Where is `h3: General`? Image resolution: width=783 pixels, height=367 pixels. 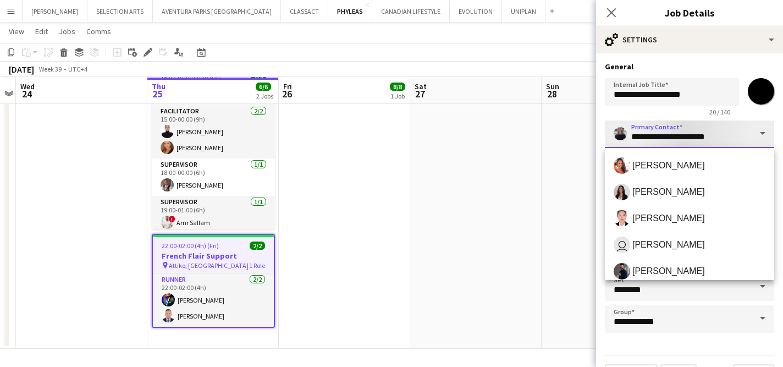 h3: General is located at coordinates (690, 67).